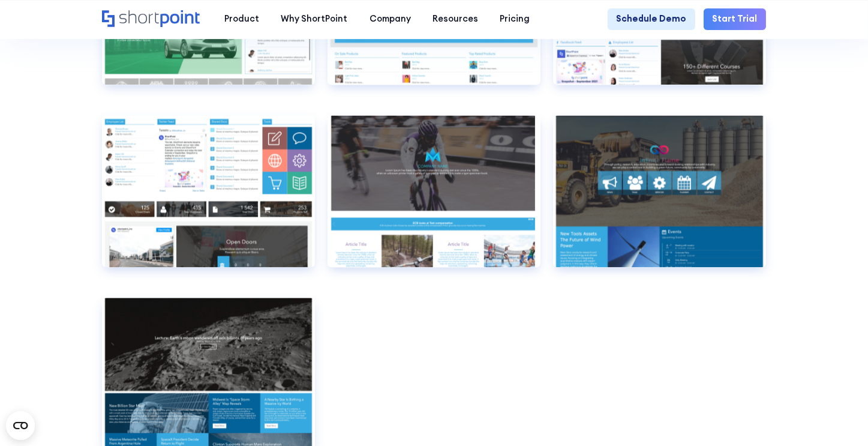 Image resolution: width=868 pixels, height=446 pixels. I want to click on div: Pricing, so click(514, 19).